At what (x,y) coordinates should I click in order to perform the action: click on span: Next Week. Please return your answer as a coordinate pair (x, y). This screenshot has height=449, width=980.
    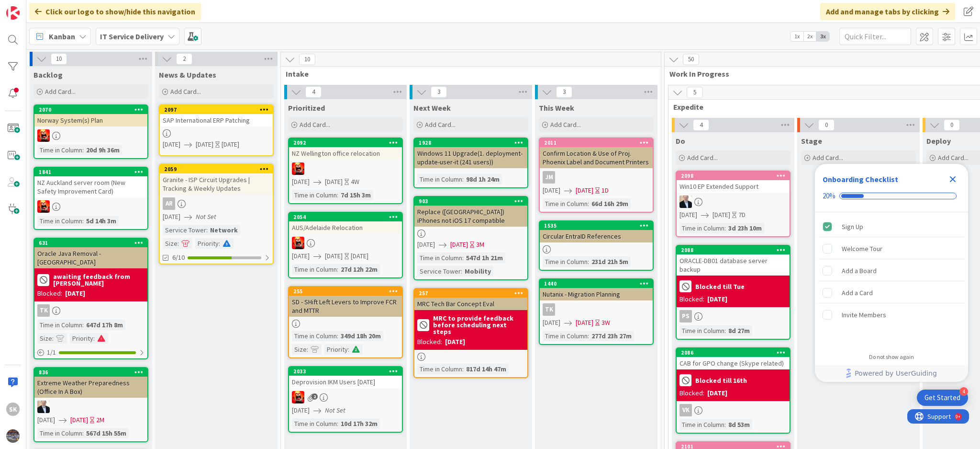
    Looking at the image, I should click on (432, 108).